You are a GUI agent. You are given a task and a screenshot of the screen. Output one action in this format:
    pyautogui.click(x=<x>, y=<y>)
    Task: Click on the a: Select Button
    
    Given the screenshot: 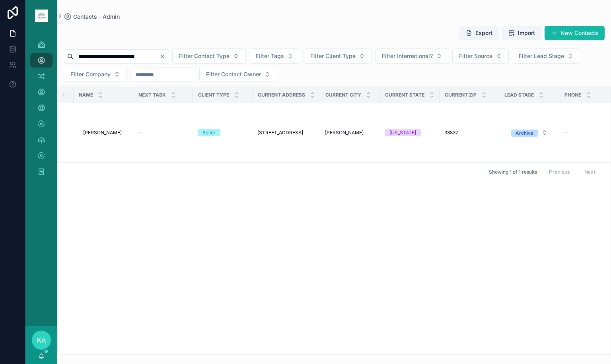 What is the action you would take?
    pyautogui.click(x=529, y=133)
    